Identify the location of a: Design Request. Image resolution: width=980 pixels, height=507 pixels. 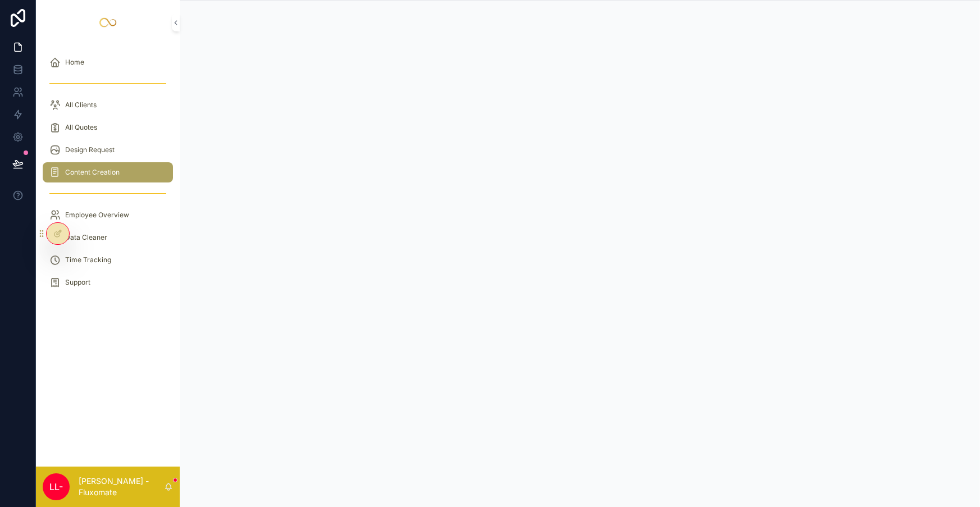
(108, 150).